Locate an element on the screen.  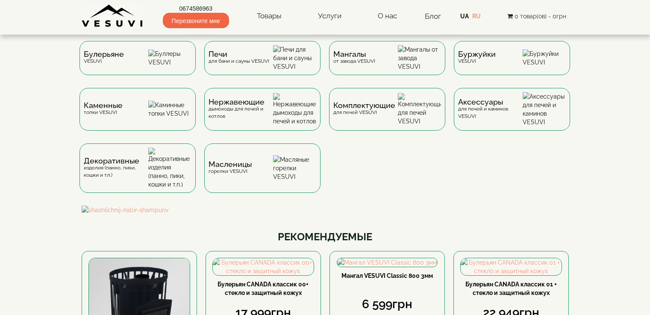
font: горелки VESUVI is located at coordinates (228, 171).